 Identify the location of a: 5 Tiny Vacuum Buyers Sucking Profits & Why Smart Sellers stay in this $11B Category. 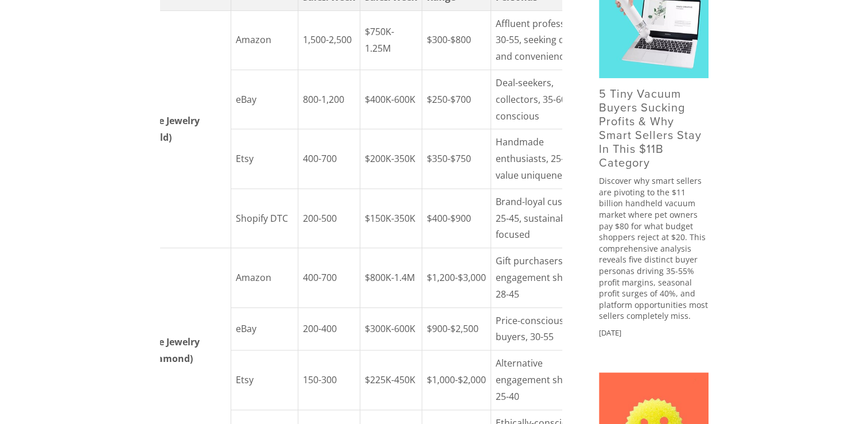
(650, 127).